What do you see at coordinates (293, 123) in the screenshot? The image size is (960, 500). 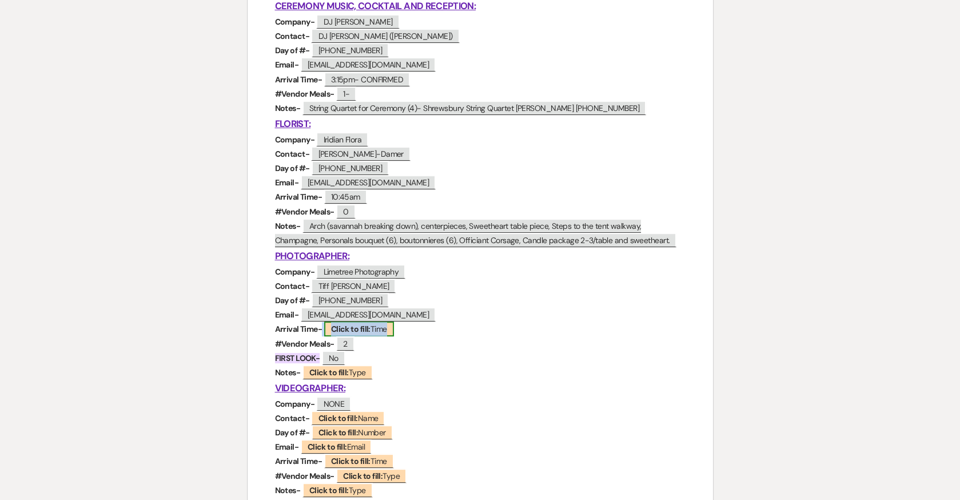 I see `u: FLORIST:` at bounding box center [293, 123].